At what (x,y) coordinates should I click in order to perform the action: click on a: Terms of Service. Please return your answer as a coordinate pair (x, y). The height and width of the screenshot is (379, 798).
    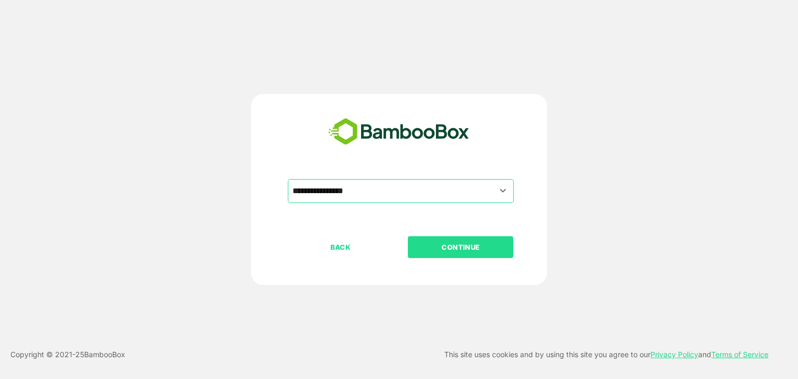
    Looking at the image, I should click on (740, 354).